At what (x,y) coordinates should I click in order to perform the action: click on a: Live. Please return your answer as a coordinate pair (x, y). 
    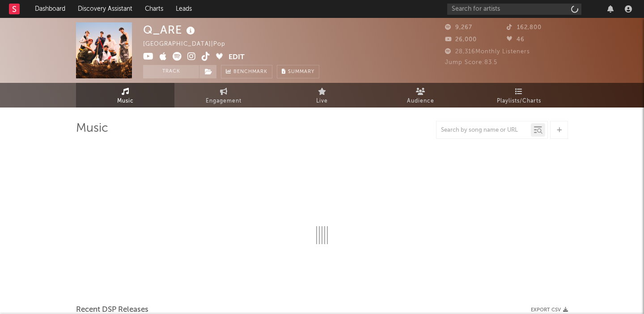
    Looking at the image, I should click on (322, 95).